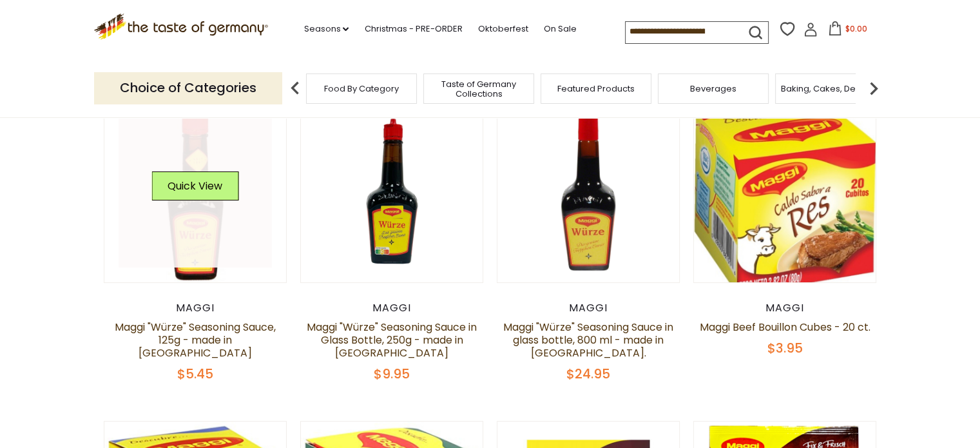 This screenshot has width=980, height=448. Describe the element at coordinates (856, 28) in the screenshot. I see `span: $0.00` at that location.